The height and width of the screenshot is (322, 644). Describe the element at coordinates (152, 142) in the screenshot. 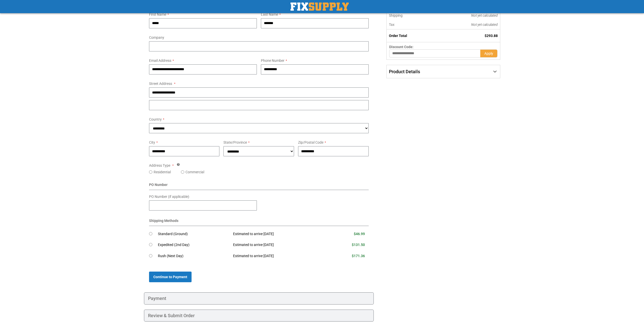

I see `span: City` at that location.